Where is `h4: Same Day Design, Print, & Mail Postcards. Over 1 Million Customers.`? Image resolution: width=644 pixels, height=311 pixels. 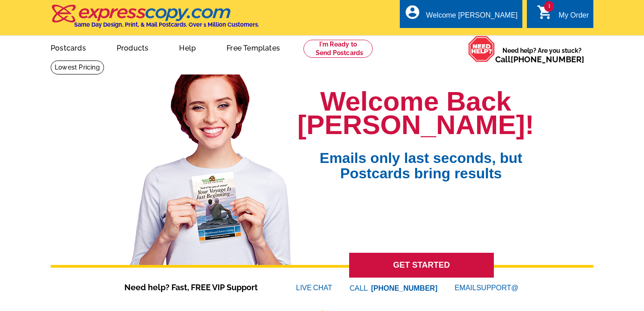
h4: Same Day Design, Print, & Mail Postcards. Over 1 Million Customers. is located at coordinates (166, 24).